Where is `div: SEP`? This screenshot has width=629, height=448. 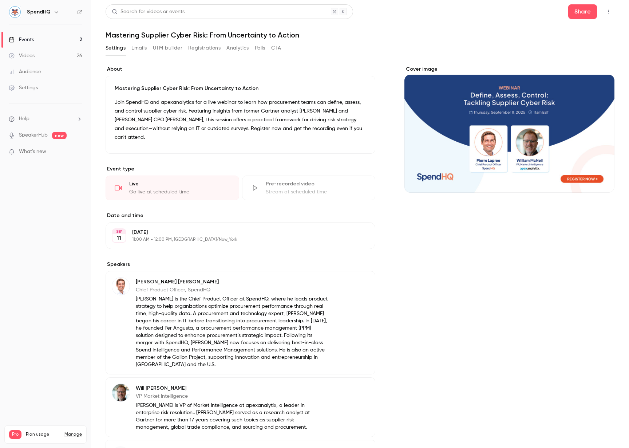
div: SEP is located at coordinates (119, 232).